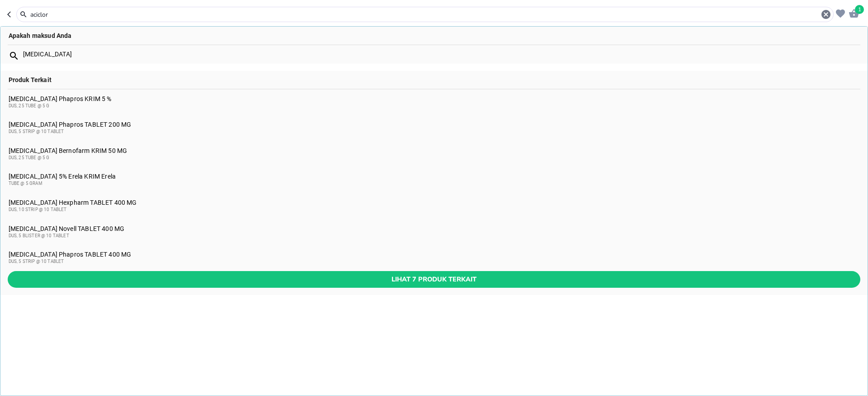 Image resolution: width=868 pixels, height=396 pixels. Describe the element at coordinates (25, 184) in the screenshot. I see `span: TUBE @ 5 GRAM` at that location.